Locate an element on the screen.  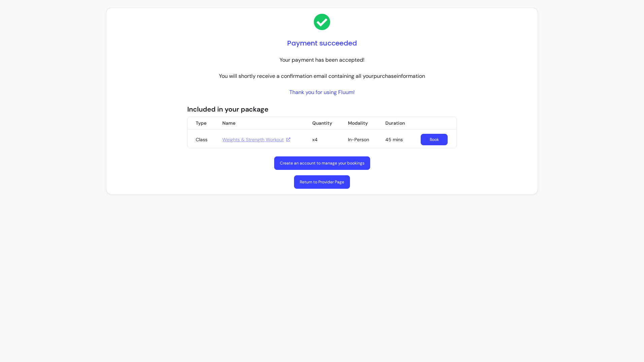
p: You will shortly receive a confirmation email containing all your purchase information is located at coordinates (322, 76).